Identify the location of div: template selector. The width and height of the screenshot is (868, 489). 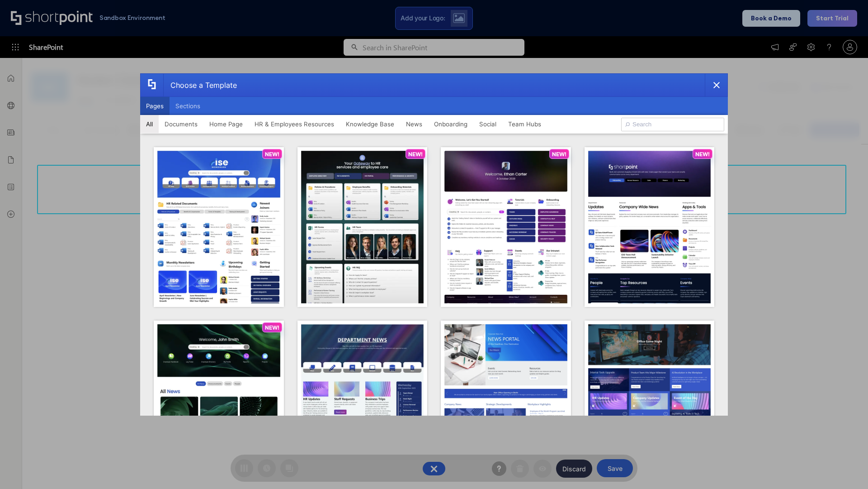
(434, 244).